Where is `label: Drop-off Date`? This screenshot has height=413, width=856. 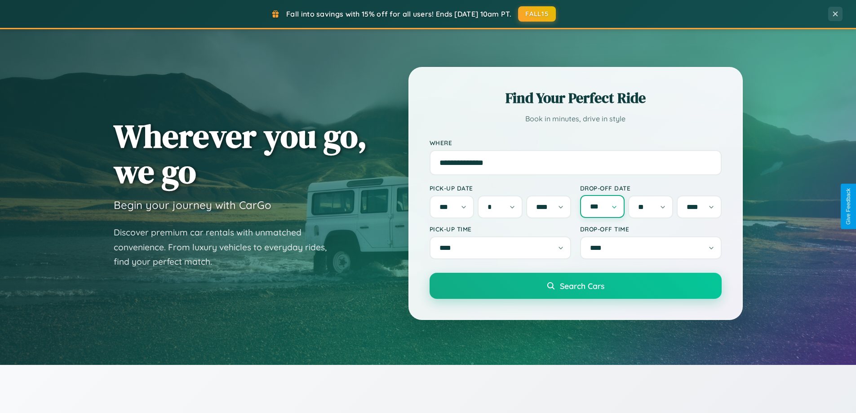 label: Drop-off Date is located at coordinates (650, 188).